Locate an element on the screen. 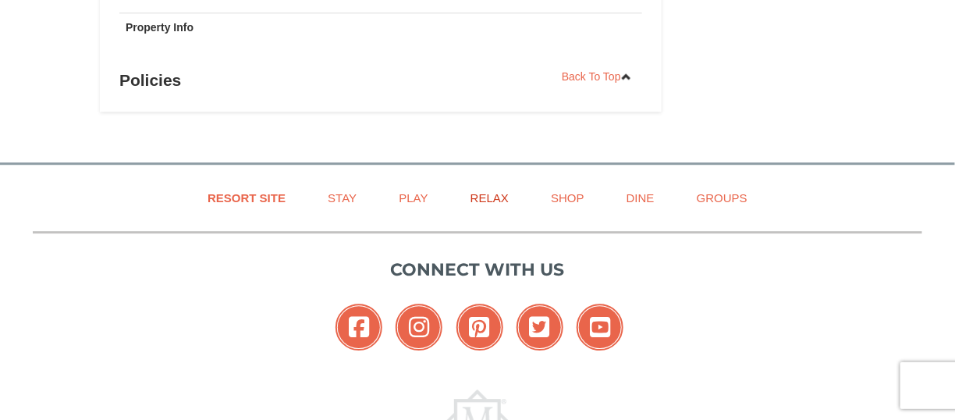 The image size is (955, 420). a: Resort Site is located at coordinates (247, 197).